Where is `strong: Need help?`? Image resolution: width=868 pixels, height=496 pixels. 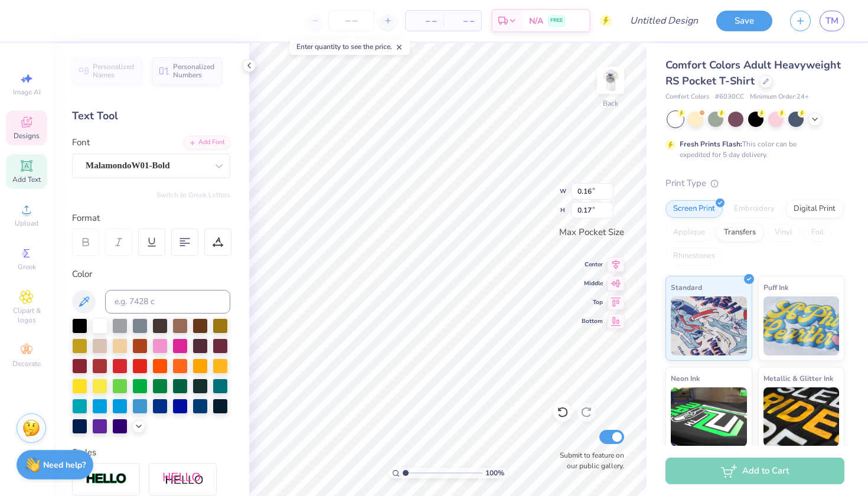
strong: Need help? is located at coordinates (64, 465).